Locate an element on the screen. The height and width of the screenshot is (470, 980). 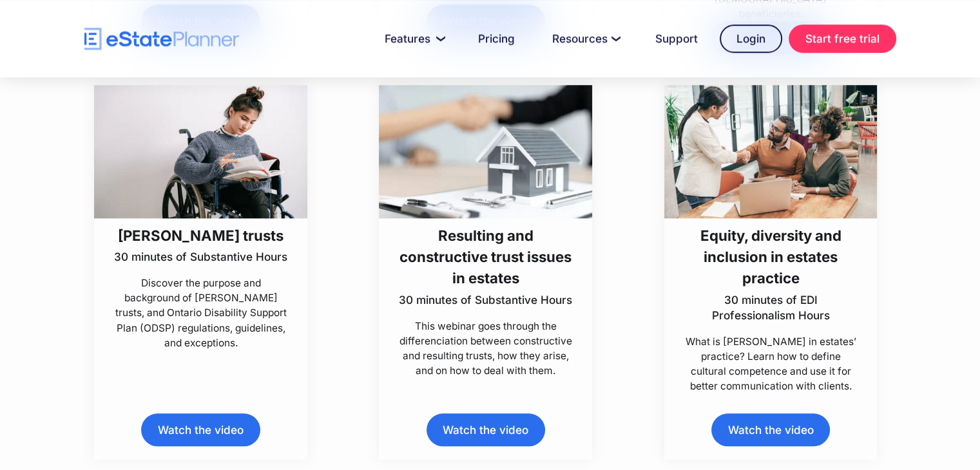
p: 30 minutes of EDI Professionalism Hours is located at coordinates (771, 307).